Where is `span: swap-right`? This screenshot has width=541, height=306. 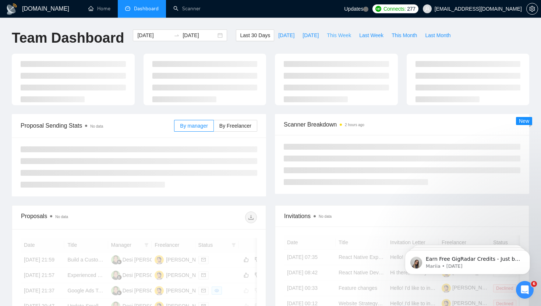 span: swap-right is located at coordinates (177, 35).